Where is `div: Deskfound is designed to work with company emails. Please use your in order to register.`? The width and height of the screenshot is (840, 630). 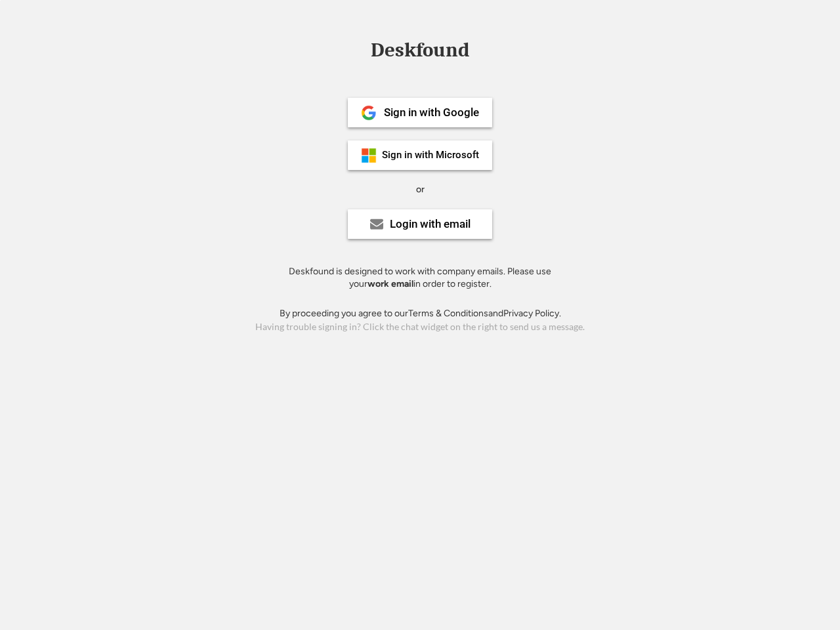
div: Deskfound is designed to work with company emails. Please use your in order to register. is located at coordinates (420, 278).